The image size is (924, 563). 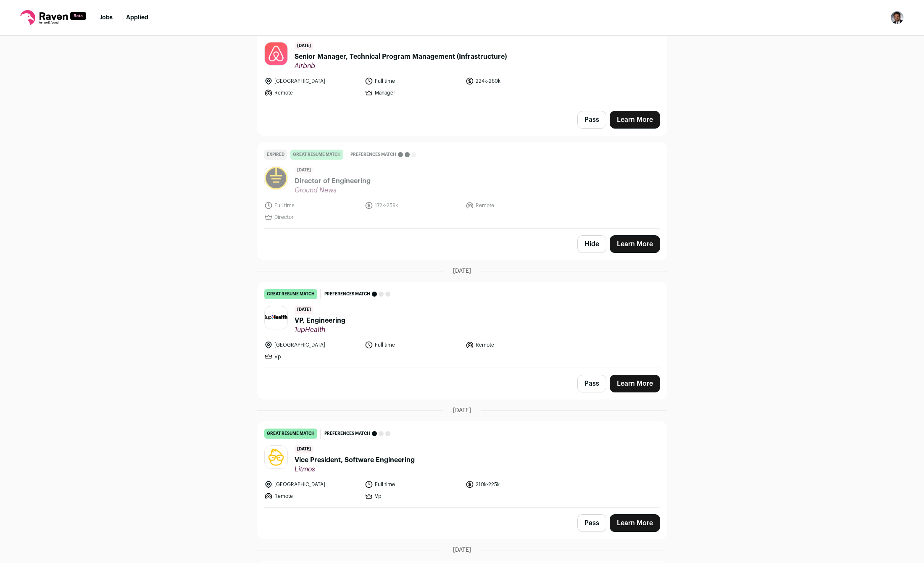 What do you see at coordinates (276, 178) in the screenshot?
I see `img: 3b6081cd230da5367e2623a21f524a2c0a621b8b1f52559e0cb15404a1b2d438.png` at bounding box center [276, 178].